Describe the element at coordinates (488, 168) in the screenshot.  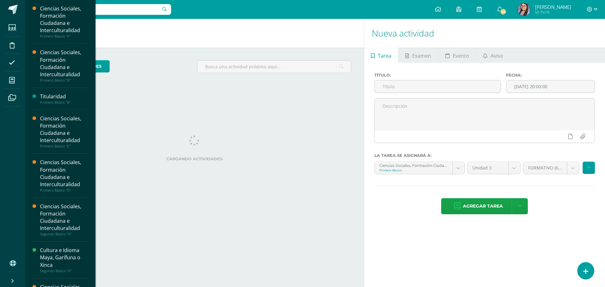
I see `span: Unidad 3` at that location.